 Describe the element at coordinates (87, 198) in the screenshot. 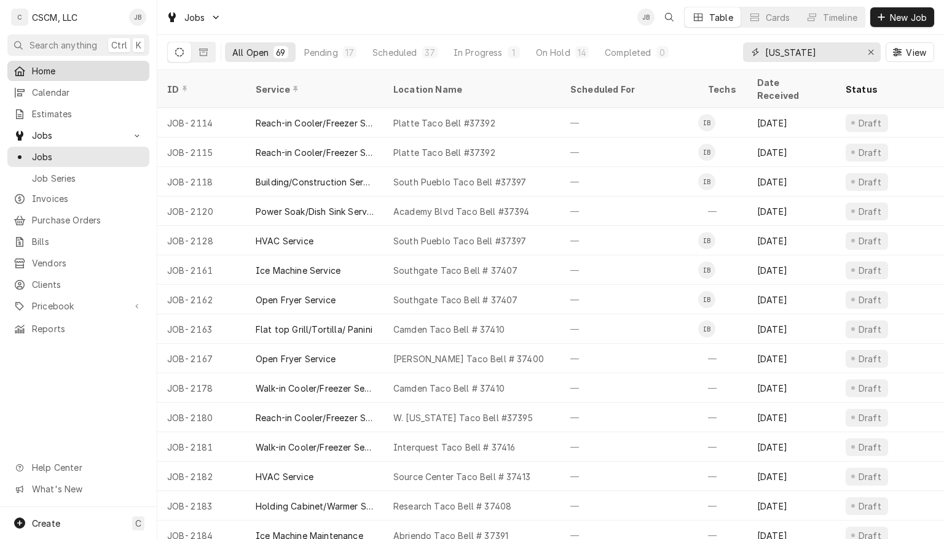

I see `span: Invoices` at that location.